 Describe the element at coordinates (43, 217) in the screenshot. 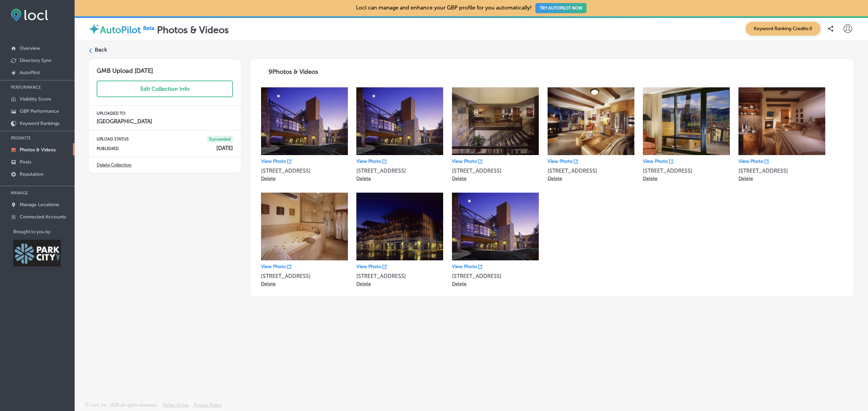

I see `p: Connected Accounts` at that location.